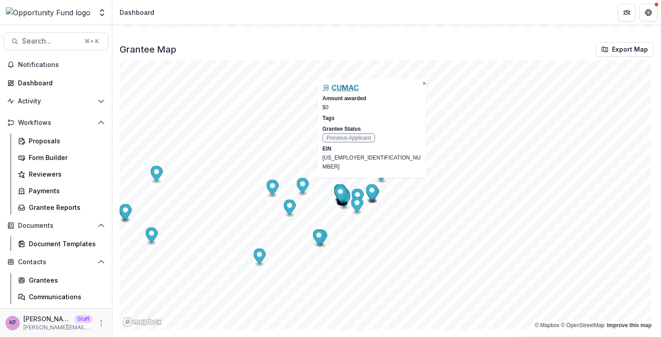 The image size is (661, 337). What do you see at coordinates (61, 65) in the screenshot?
I see `span: Notifications` at bounding box center [61, 65].